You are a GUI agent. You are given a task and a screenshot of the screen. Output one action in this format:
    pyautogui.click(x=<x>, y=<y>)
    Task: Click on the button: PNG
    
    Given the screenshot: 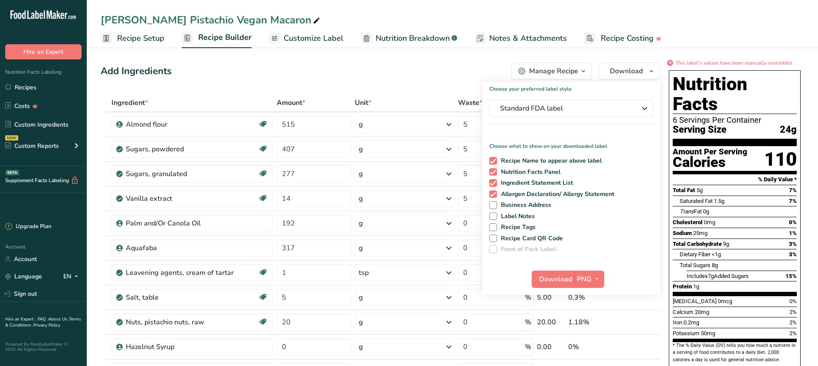 What is the action you would take?
    pyautogui.click(x=589, y=279)
    